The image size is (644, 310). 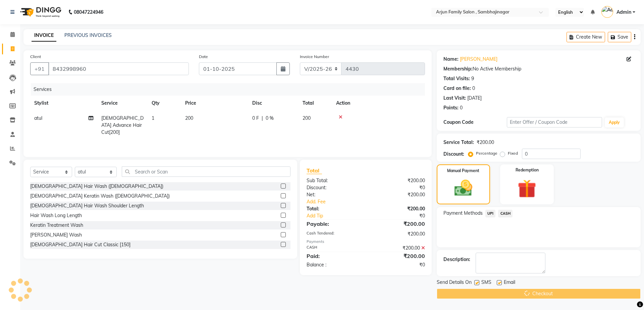 What do you see at coordinates (454, 98) in the screenshot?
I see `div: Last Visit:` at bounding box center [454, 98].